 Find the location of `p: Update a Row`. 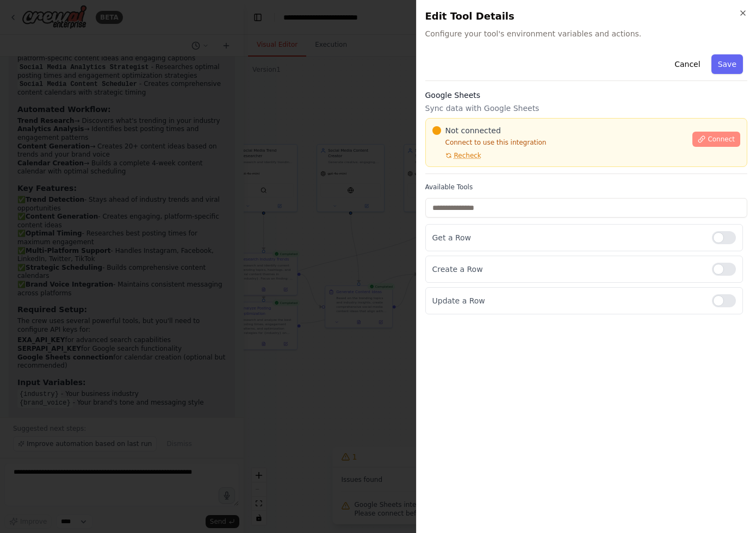

p: Update a Row is located at coordinates (567, 301).